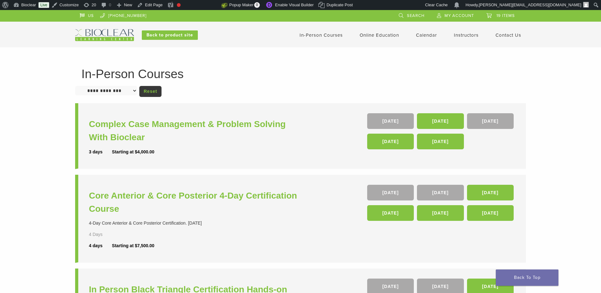 This screenshot has width=601, height=293. What do you see at coordinates (101, 245) in the screenshot?
I see `div: 4 days` at bounding box center [101, 245].